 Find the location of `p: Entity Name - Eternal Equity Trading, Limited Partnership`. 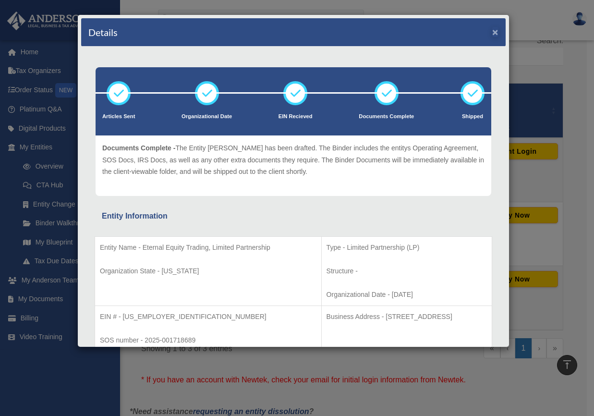

p: Entity Name - Eternal Equity Trading, Limited Partnership is located at coordinates (208, 247).